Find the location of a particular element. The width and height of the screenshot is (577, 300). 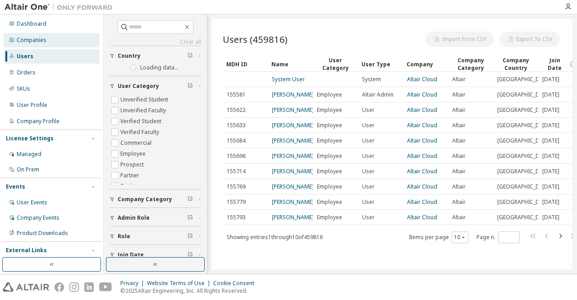

span: Items per page is located at coordinates (439, 237).